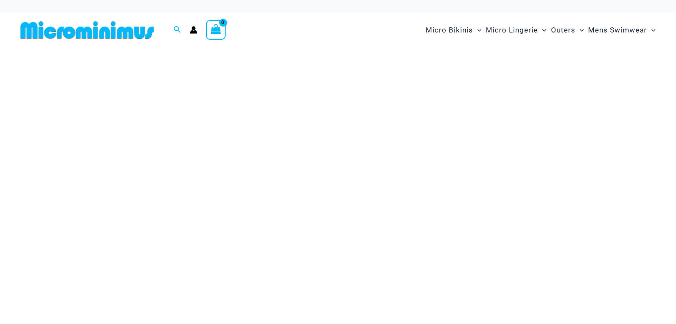 The image size is (676, 324). What do you see at coordinates (449, 30) in the screenshot?
I see `span: Micro Bikinis` at bounding box center [449, 30].